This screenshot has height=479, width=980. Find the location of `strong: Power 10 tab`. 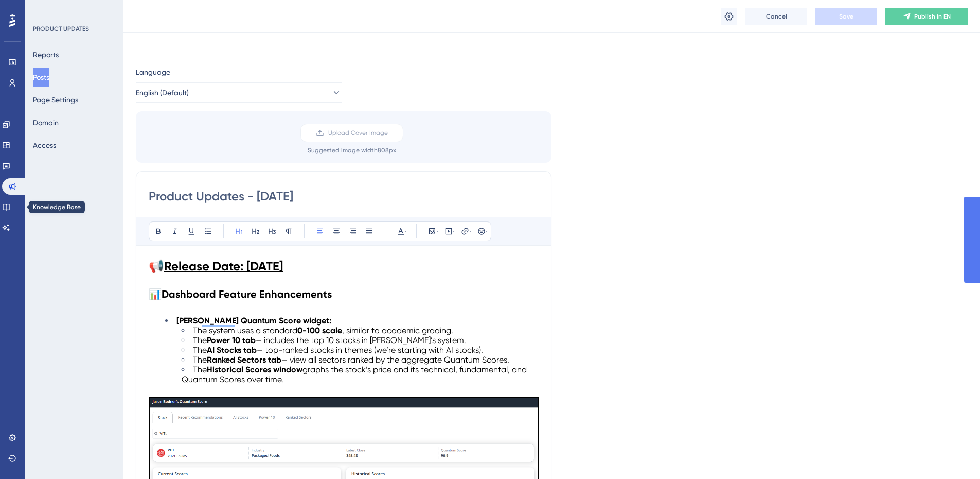

strong: Power 10 tab is located at coordinates (231, 340).